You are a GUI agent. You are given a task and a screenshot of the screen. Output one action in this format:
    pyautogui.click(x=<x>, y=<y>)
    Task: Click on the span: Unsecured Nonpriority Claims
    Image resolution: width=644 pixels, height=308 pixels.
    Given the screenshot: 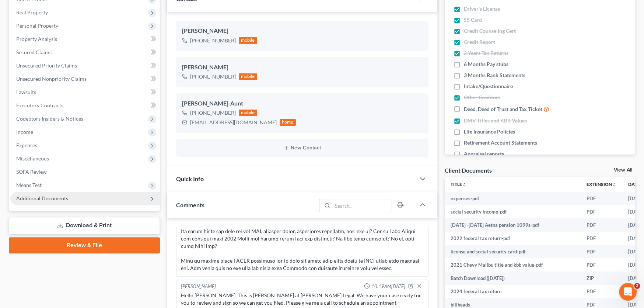 What is the action you would take?
    pyautogui.click(x=51, y=78)
    